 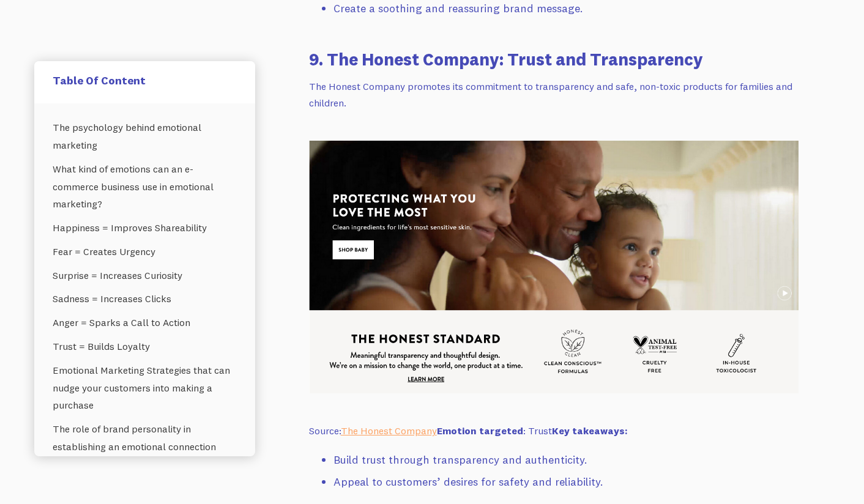 I want to click on p: Source: : Trust, so click(x=554, y=430).